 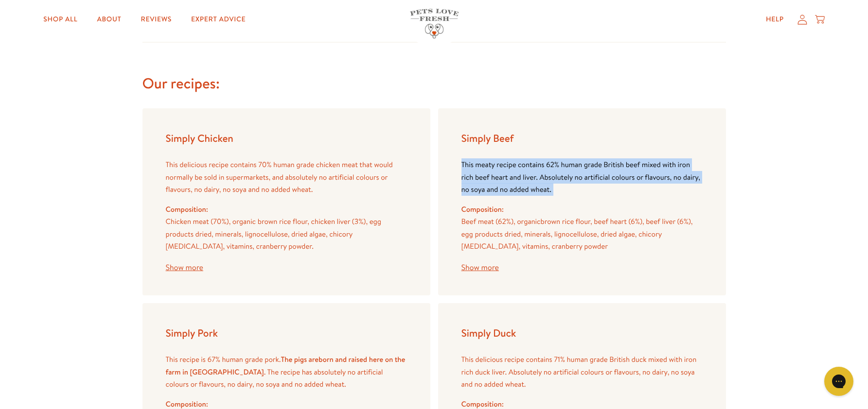 I want to click on p: This delicious recipe contains 70% human grade chicken meat that would normally be sold in superm..., so click(x=286, y=177).